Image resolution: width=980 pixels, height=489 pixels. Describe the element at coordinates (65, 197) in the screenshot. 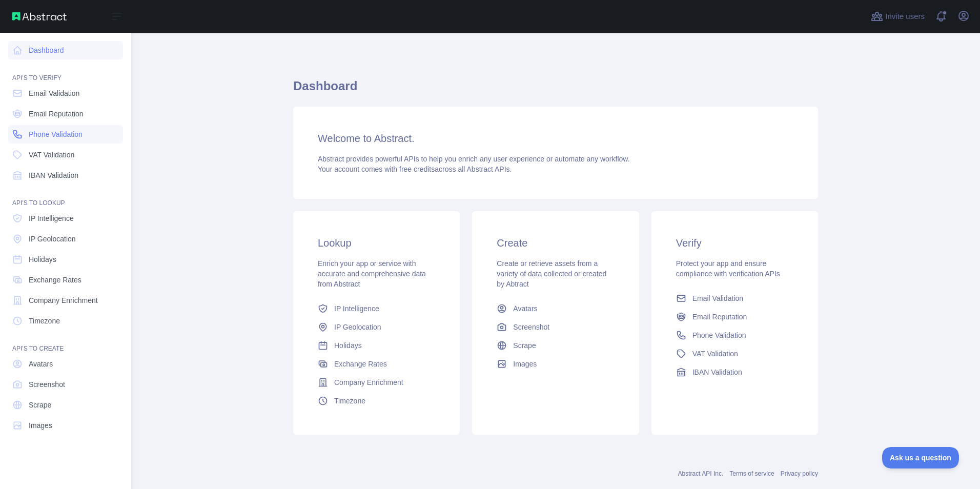

I see `div: API'S TO LOOKUP` at that location.